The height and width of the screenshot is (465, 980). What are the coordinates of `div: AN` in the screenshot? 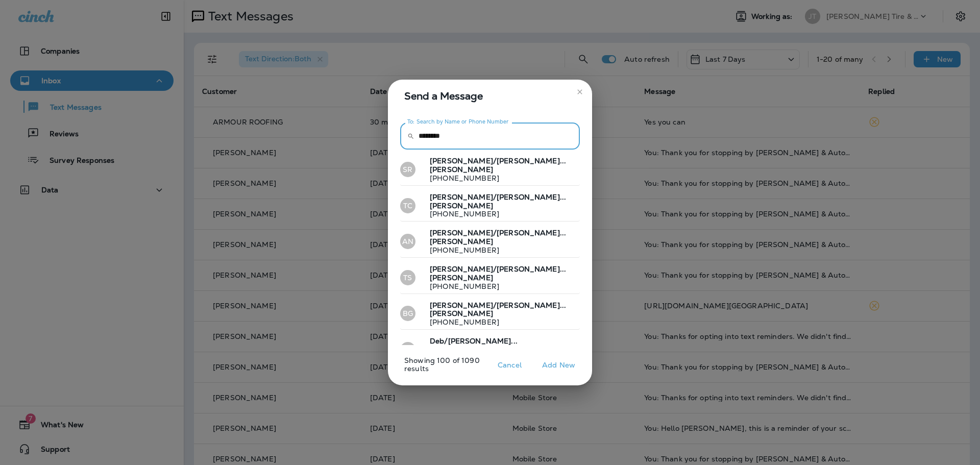 It's located at (408, 241).